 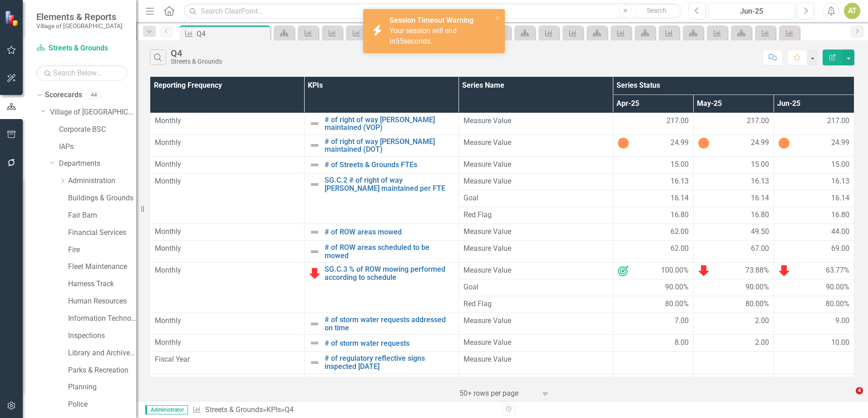 What do you see at coordinates (102, 387) in the screenshot?
I see `a: Planning` at bounding box center [102, 387].